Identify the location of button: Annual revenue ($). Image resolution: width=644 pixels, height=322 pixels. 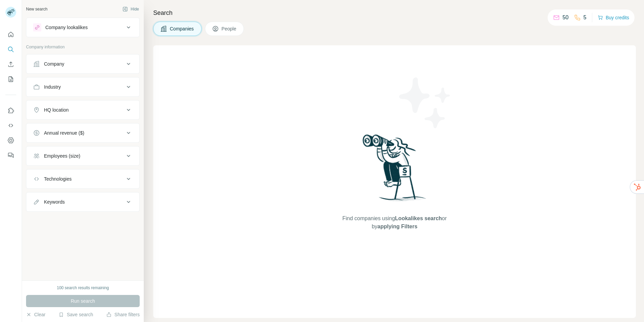
(83, 133).